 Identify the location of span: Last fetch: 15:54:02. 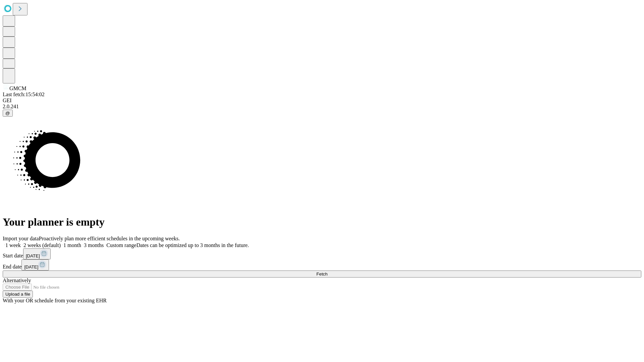
(23, 94).